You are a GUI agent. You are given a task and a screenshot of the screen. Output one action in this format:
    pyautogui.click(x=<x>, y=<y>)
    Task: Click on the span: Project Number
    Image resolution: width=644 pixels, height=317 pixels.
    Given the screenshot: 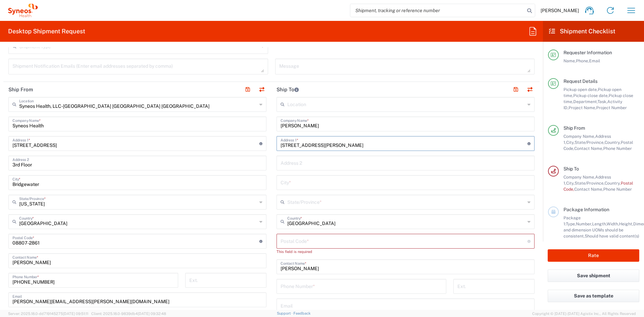 What is the action you would take?
    pyautogui.click(x=611, y=107)
    